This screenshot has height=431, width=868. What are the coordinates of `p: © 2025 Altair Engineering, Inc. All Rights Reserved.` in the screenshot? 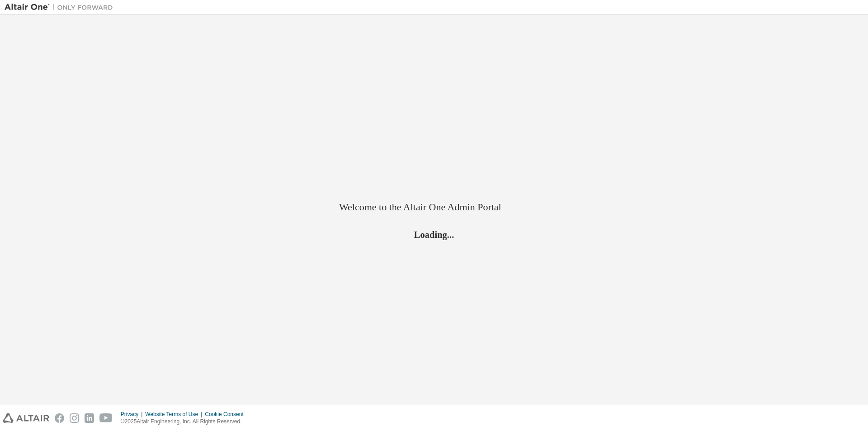 It's located at (185, 421).